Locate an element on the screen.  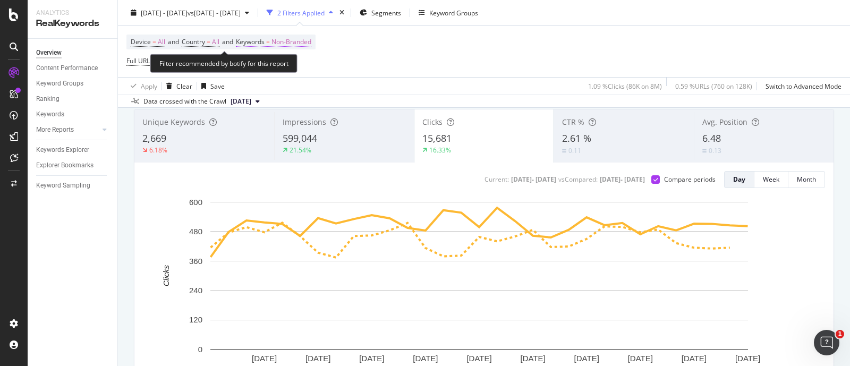
button: 2 Filters Applied is located at coordinates (300, 13).